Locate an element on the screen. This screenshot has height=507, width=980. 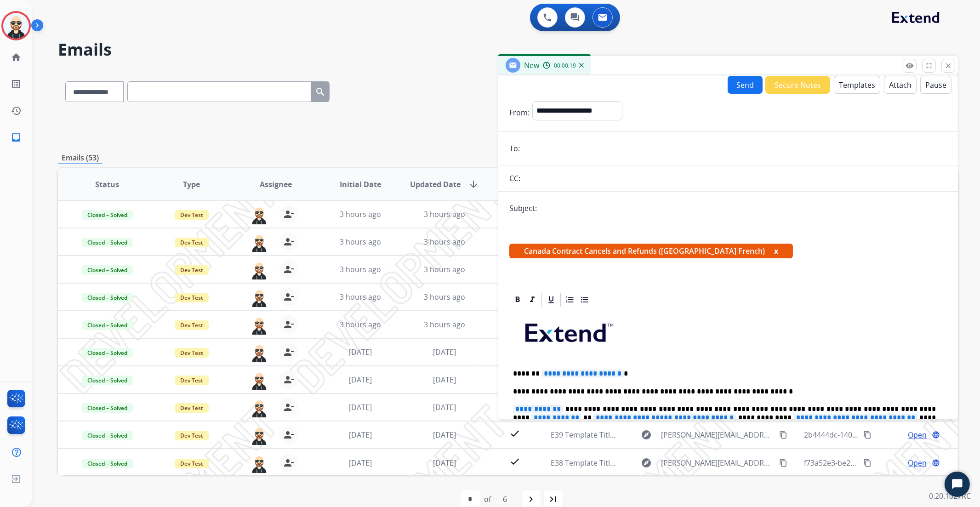
mat-icon: last_page is located at coordinates (553, 499).